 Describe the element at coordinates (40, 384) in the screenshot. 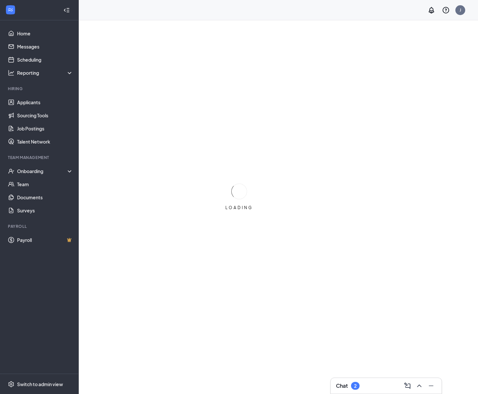

I see `div: Switch to admin view` at that location.